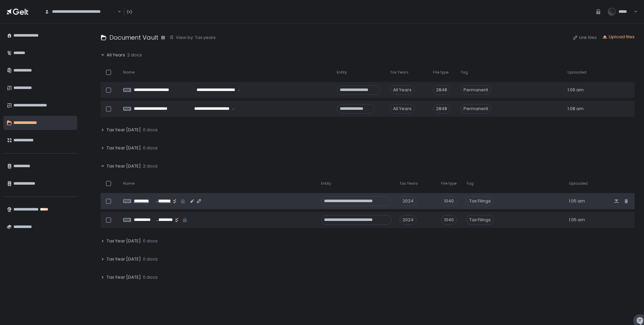  I want to click on button: Upload files, so click(618, 37).